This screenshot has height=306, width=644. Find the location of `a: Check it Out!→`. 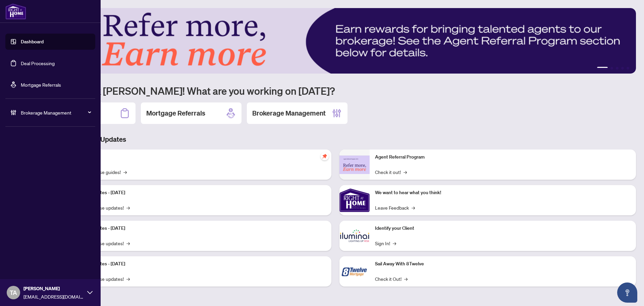

a: Check it Out!→ is located at coordinates (391, 279).